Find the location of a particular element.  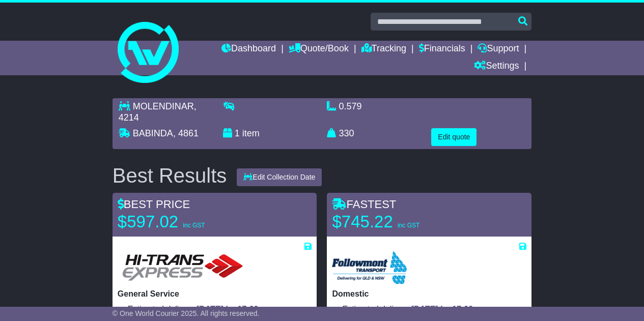

p: $597.02 is located at coordinates (181, 222).